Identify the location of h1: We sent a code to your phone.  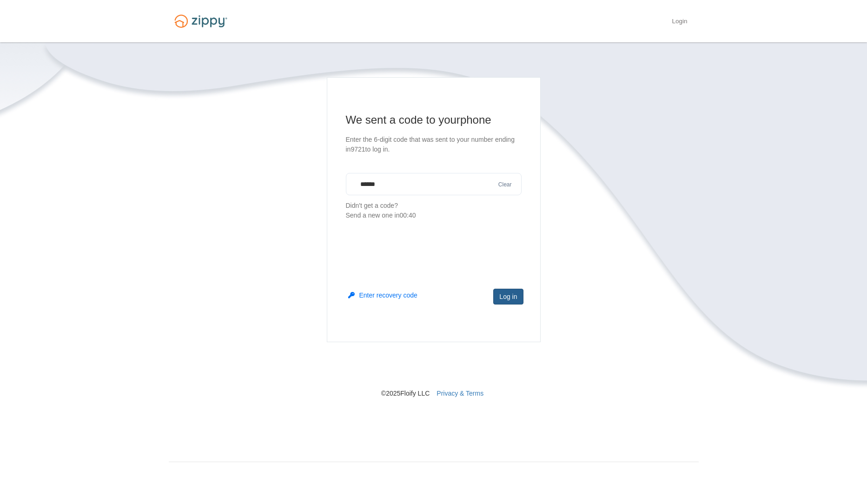
(434, 120).